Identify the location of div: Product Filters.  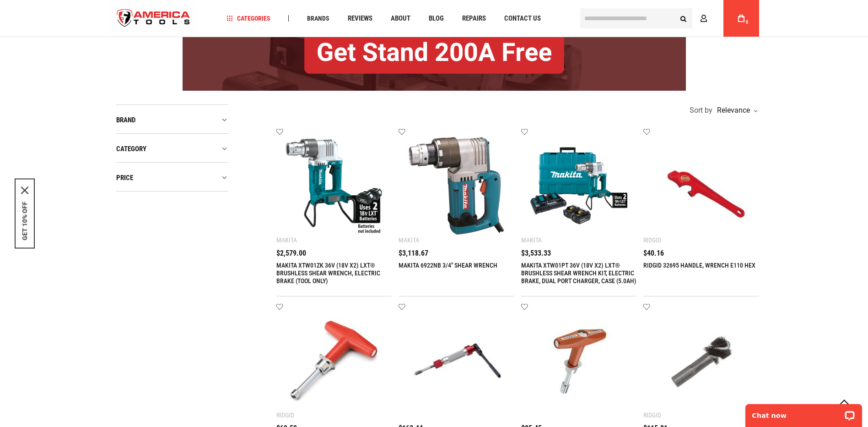
(172, 148).